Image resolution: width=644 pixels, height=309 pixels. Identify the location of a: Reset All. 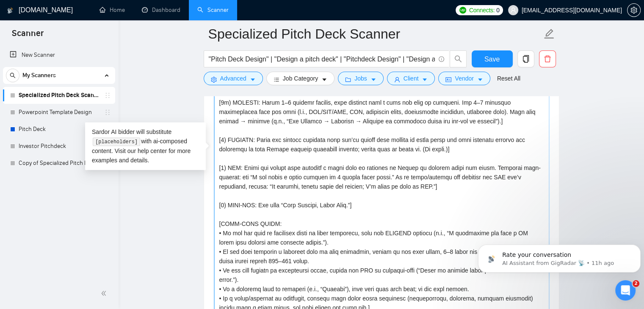
(508, 78).